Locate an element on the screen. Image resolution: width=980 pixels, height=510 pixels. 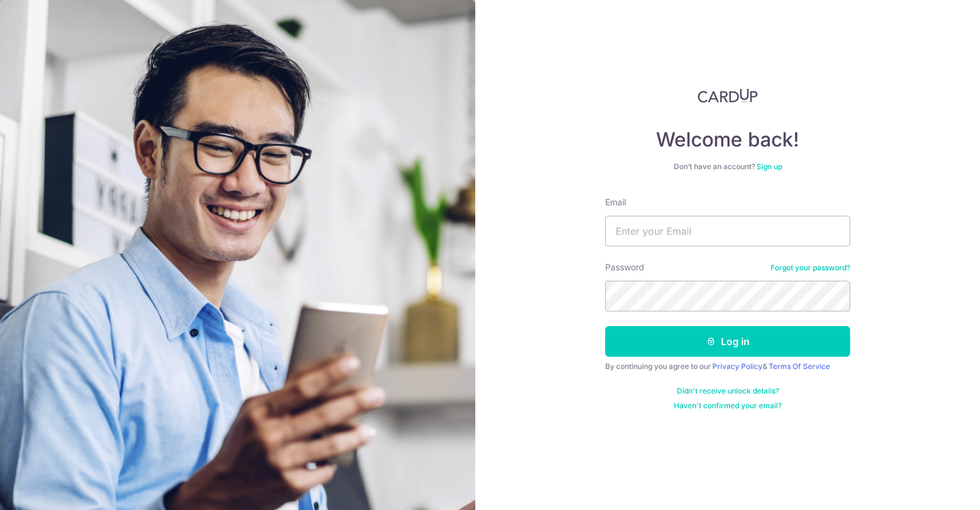
a: Privacy Policy is located at coordinates (738, 366).